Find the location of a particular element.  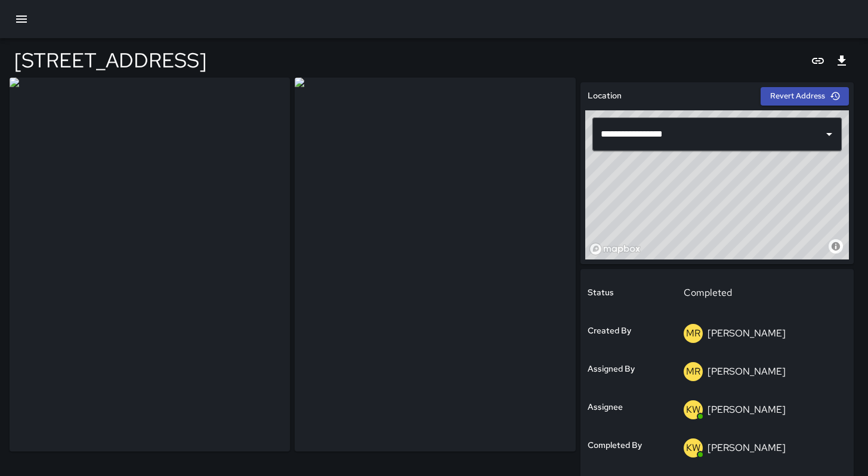

button: Open is located at coordinates (829, 134).